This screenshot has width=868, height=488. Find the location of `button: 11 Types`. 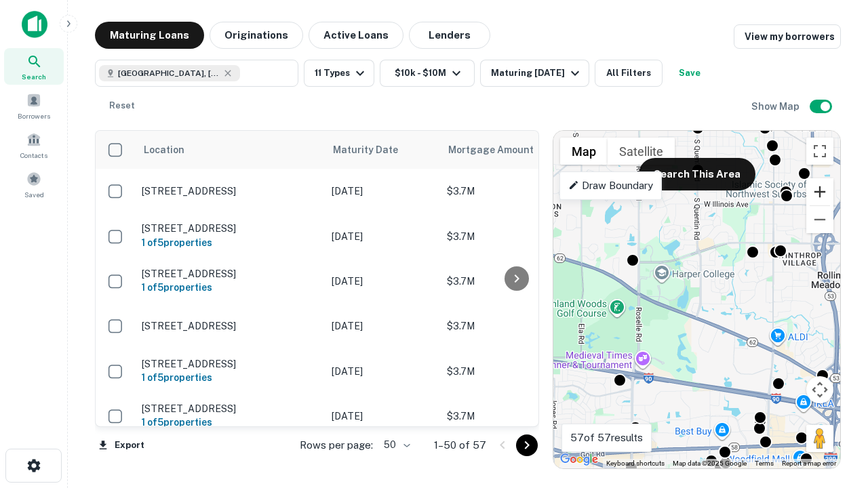

button: 11 Types is located at coordinates (339, 73).